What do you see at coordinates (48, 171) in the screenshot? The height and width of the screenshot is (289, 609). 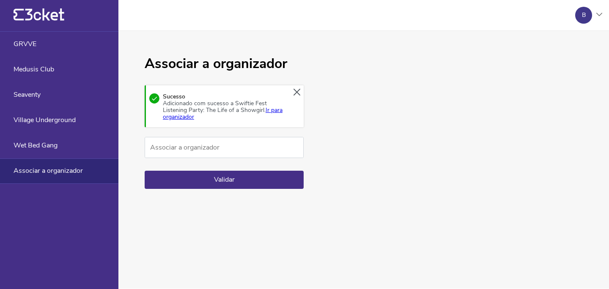 I see `span: Associar a organizador` at bounding box center [48, 171].